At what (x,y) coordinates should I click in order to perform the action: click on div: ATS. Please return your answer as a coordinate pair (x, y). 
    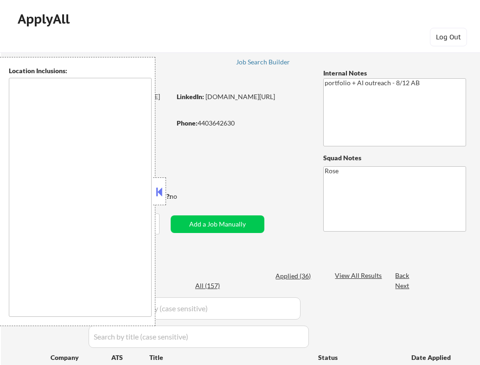
    Looking at the image, I should click on (130, 358).